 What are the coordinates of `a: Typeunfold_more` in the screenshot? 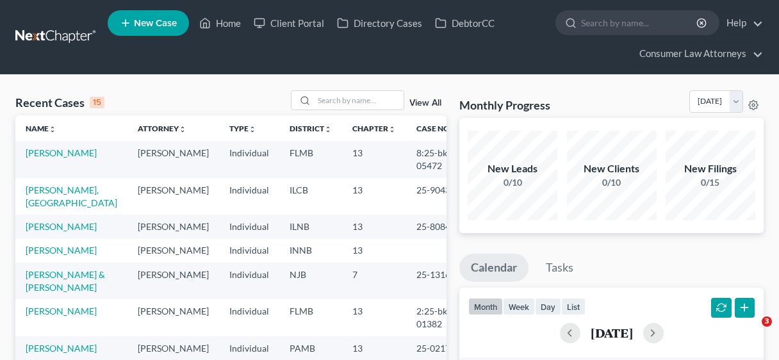 It's located at (243, 128).